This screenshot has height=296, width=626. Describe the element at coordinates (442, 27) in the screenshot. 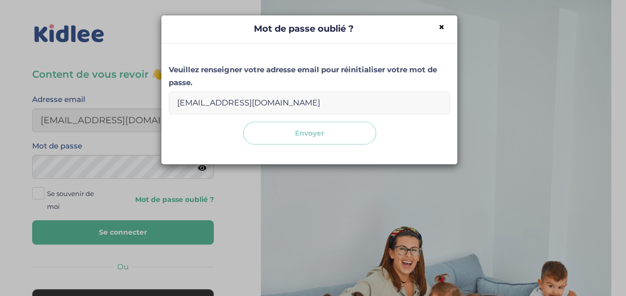

I see `button: Close` at that location.